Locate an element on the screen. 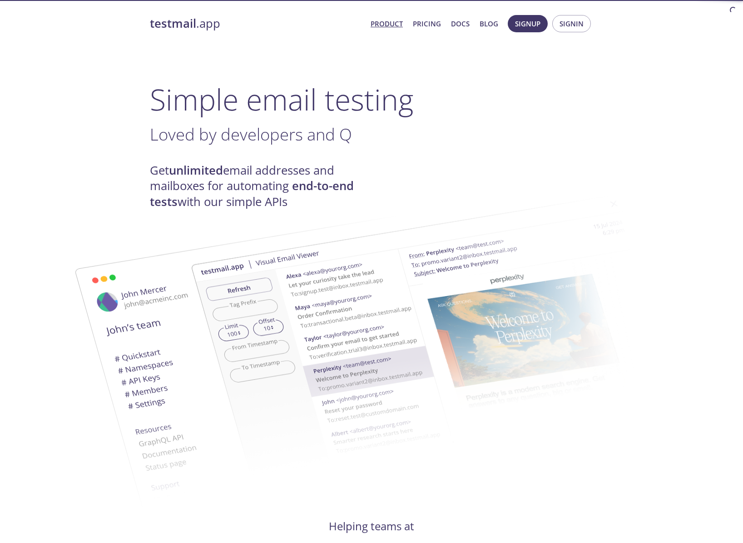 Image resolution: width=743 pixels, height=543 pixels. h4: Get email addresses and mailboxes for automating with our simple APIs is located at coordinates (261, 186).